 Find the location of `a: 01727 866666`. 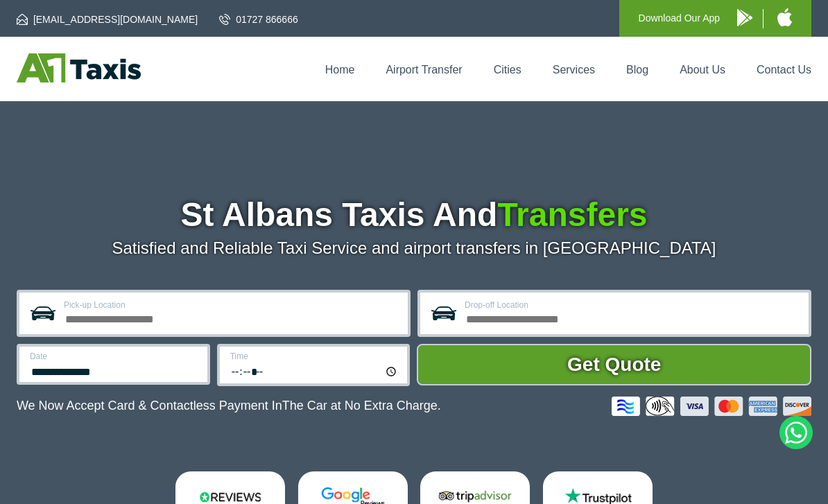

a: 01727 866666 is located at coordinates (259, 19).